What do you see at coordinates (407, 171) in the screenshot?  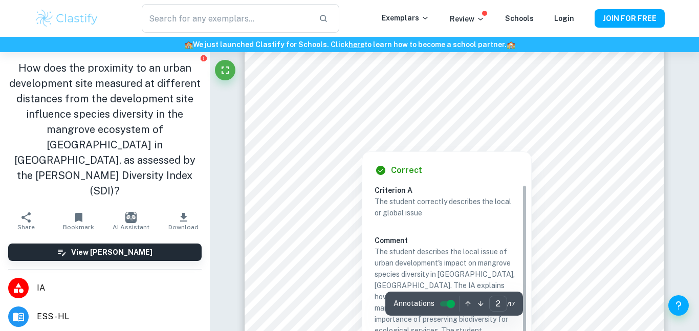 I see `h6: Correct` at bounding box center [407, 171].